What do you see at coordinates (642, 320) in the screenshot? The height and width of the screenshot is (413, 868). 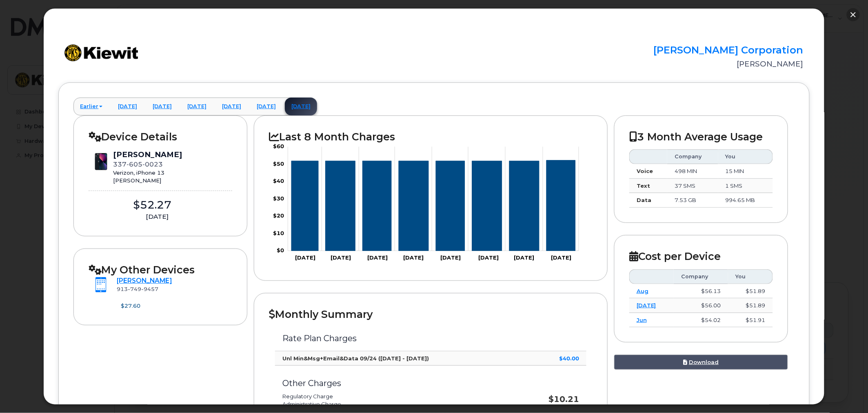 I see `a: Jun` at bounding box center [642, 320].